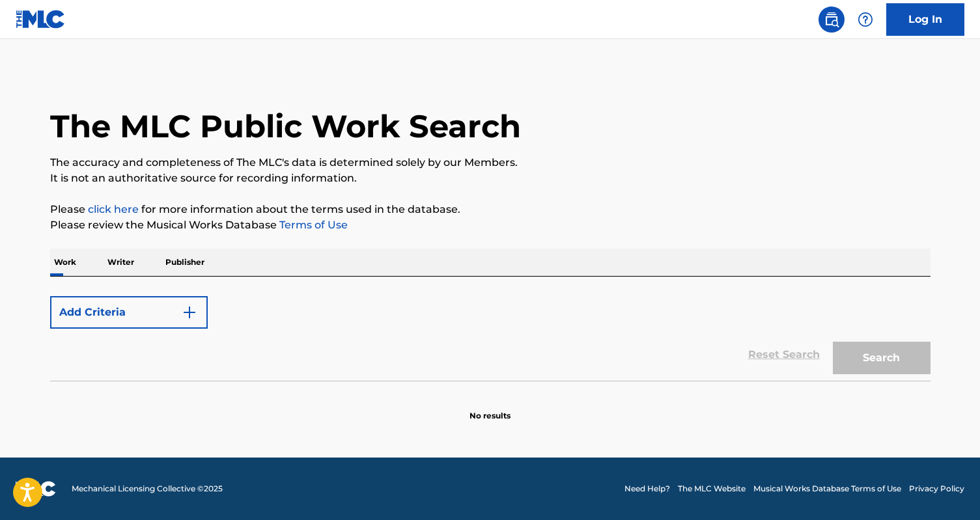 This screenshot has width=980, height=520. What do you see at coordinates (490, 408) in the screenshot?
I see `p: No results` at bounding box center [490, 408].